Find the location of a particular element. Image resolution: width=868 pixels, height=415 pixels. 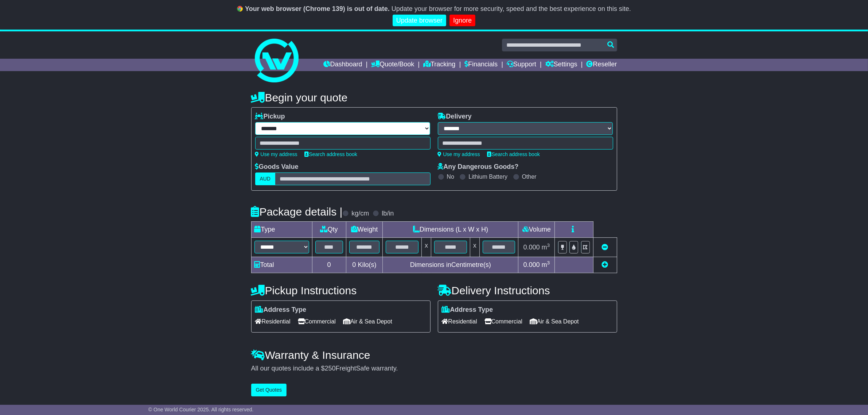

td: Volume is located at coordinates (537, 230).